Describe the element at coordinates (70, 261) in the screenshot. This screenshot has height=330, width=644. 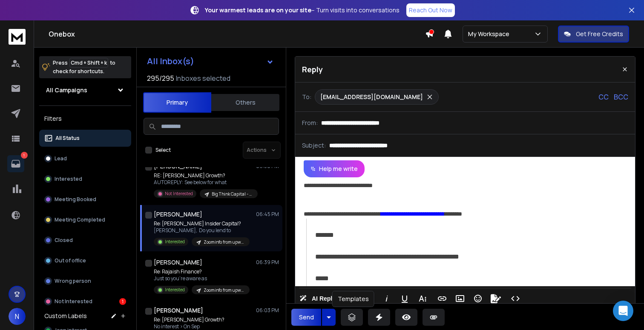
I see `p: Out of office` at that location.